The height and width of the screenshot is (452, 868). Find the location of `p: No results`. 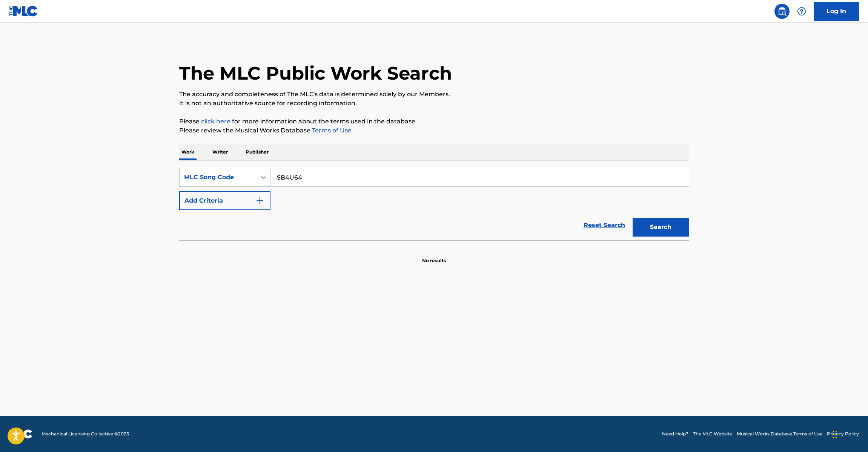

p: No results is located at coordinates (434, 256).